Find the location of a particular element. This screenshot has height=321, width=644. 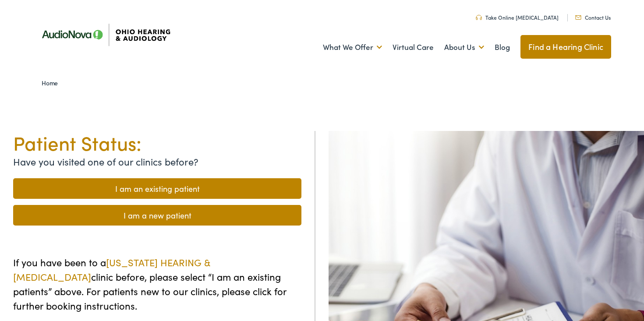

a: About Us is located at coordinates (464, 47).